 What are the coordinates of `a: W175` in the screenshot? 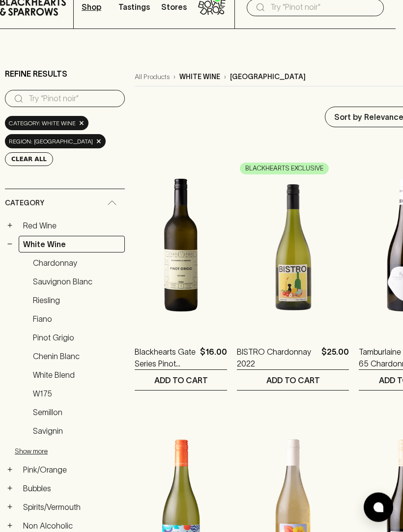 It's located at (77, 394).